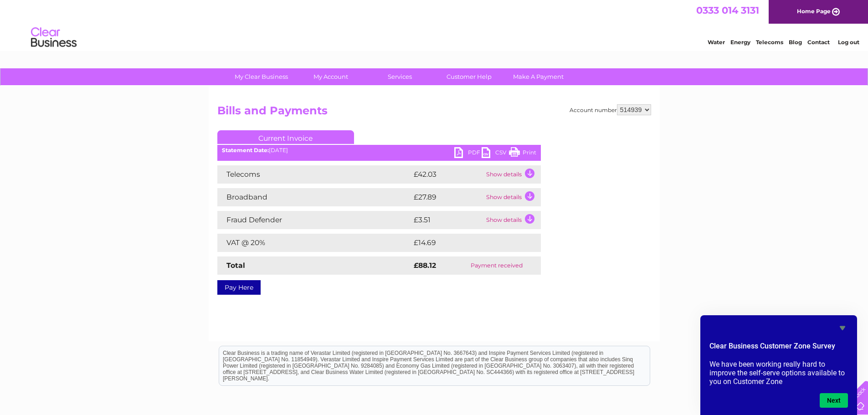  I want to click on a: Services, so click(400, 77).